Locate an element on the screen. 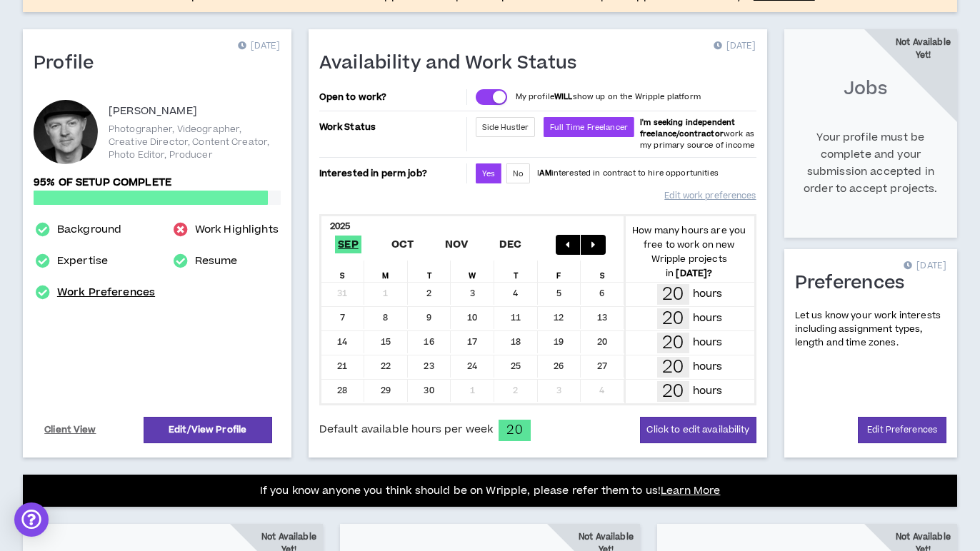 This screenshot has width=980, height=551. p: Work Status is located at coordinates (391, 127).